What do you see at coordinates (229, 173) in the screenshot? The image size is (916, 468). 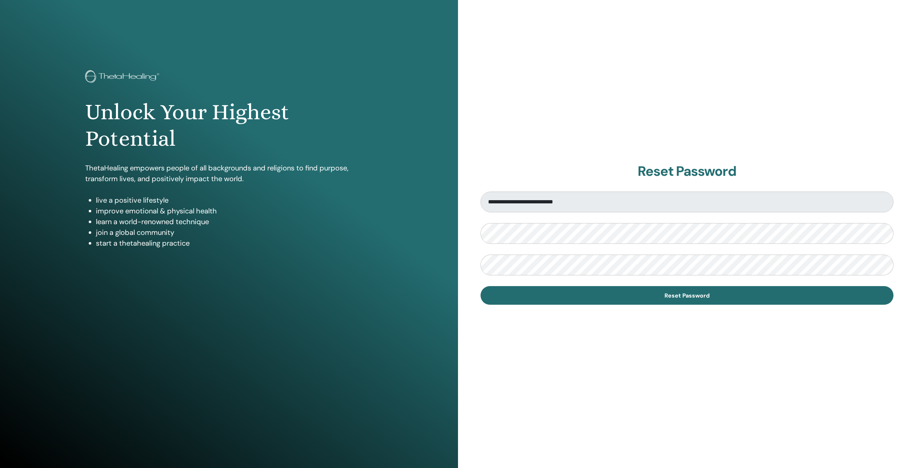 I see `p: ThetaHealing empowers people of all backgrounds and religions to find purpose, transform lives, a...` at bounding box center [229, 173].